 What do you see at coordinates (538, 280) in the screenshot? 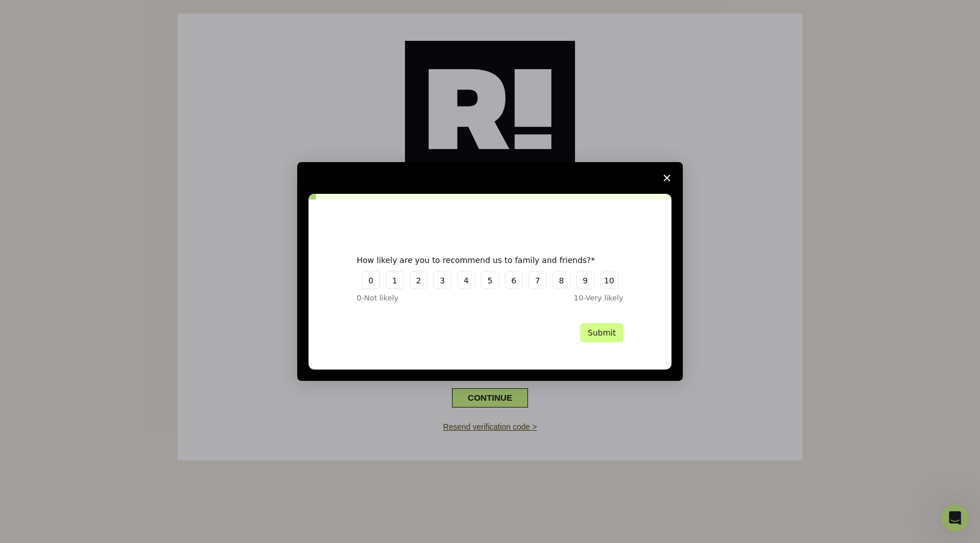
I see `button: 7` at bounding box center [538, 280].